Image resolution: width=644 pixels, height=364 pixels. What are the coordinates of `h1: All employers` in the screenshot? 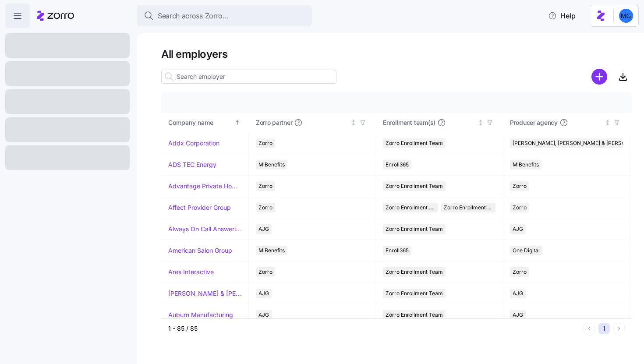 It's located at (397, 54).